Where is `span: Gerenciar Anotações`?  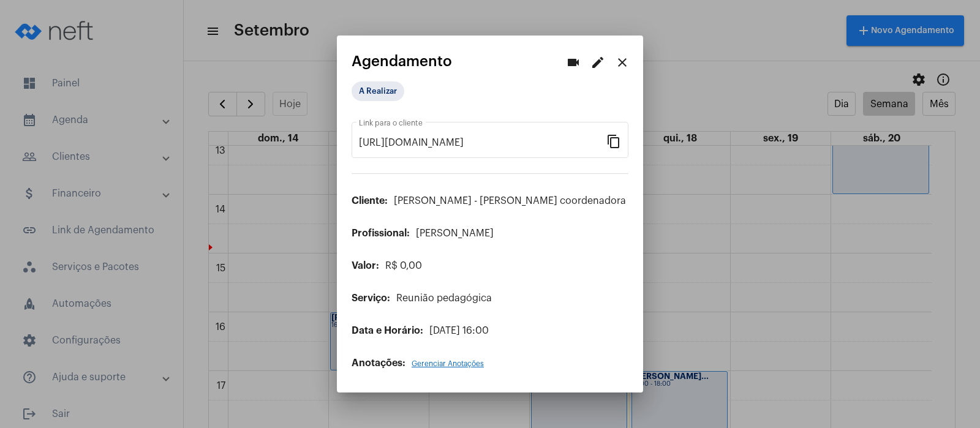
span: Gerenciar Anotações is located at coordinates (448, 364).